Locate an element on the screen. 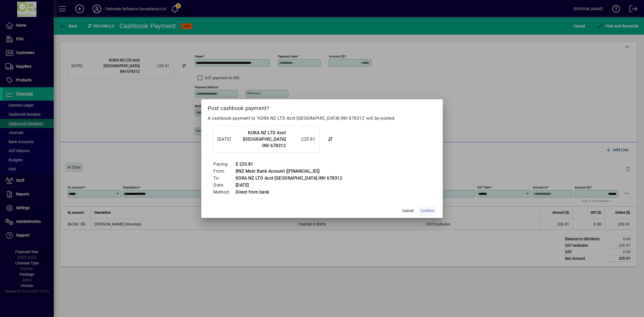  td: Method: is located at coordinates (224, 192).